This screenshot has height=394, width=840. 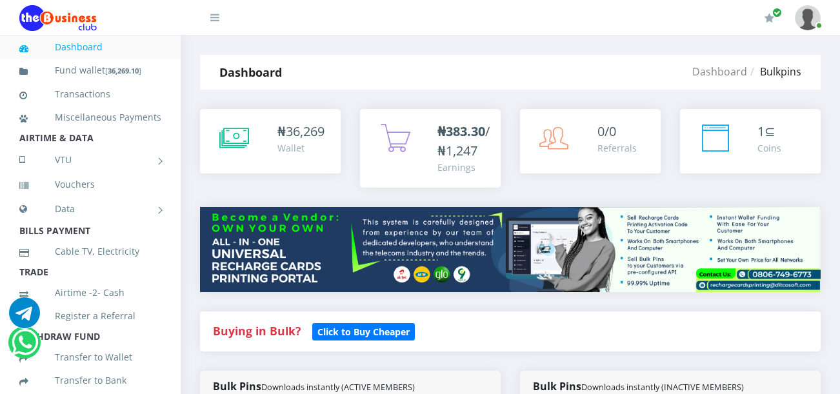 What do you see at coordinates (90, 160) in the screenshot?
I see `a: VTU` at bounding box center [90, 160].